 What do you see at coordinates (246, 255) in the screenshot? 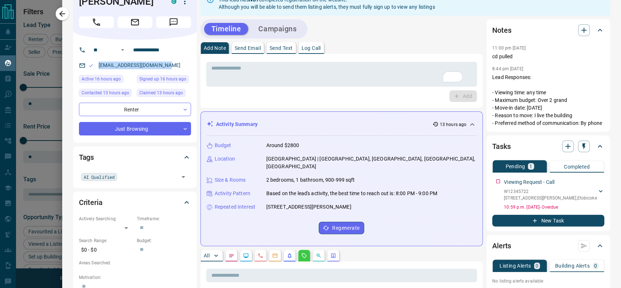
I see `svg: Lead Browsing Activity` at bounding box center [246, 255].